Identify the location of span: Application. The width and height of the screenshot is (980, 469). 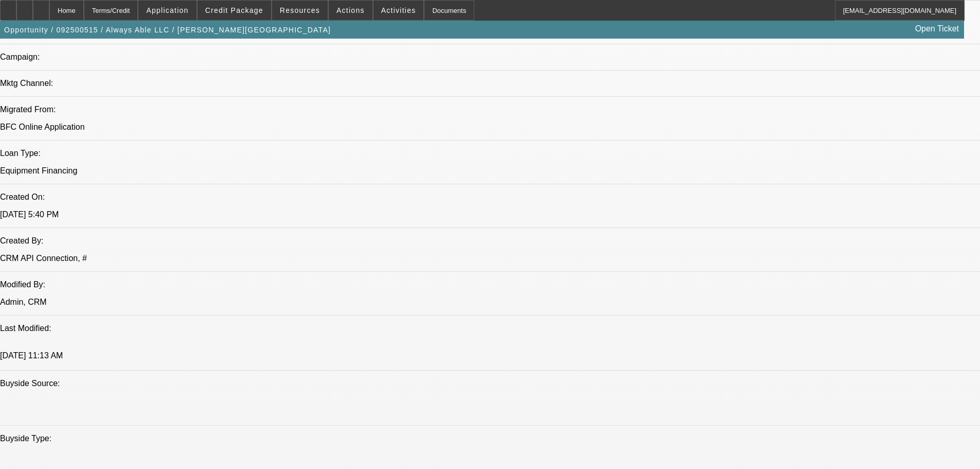
(167, 10).